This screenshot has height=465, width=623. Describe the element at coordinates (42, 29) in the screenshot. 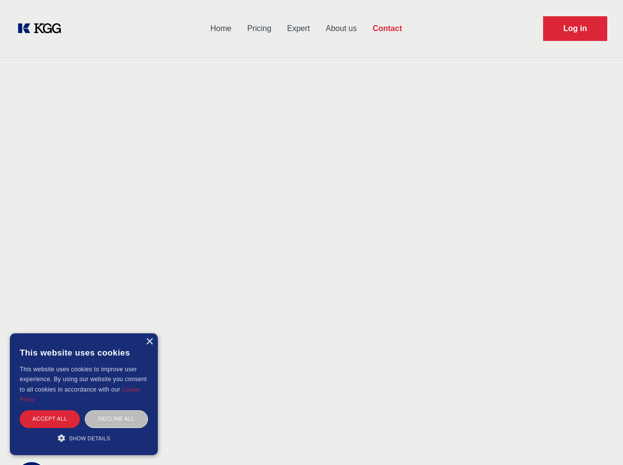

I see `a: KOL Knowledge Platform: Talk to Key External Experts (KEE)` at that location.